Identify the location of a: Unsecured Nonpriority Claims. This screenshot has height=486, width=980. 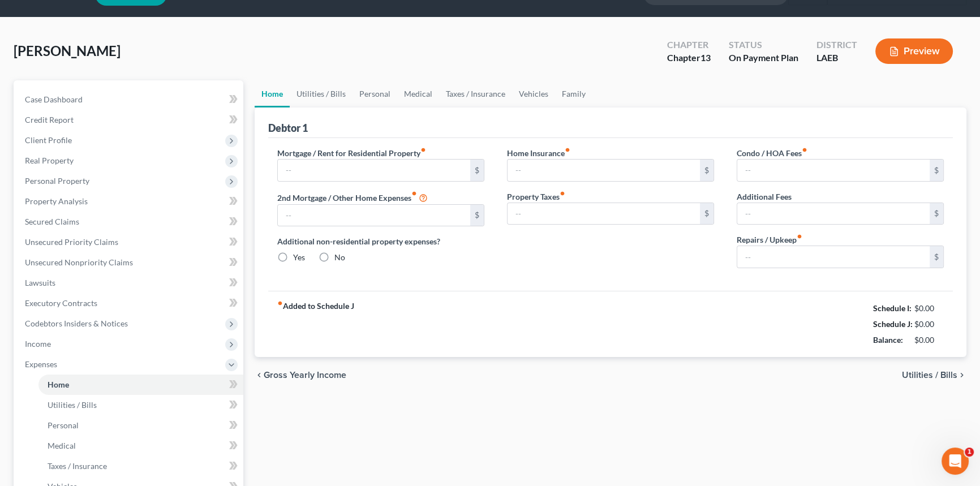
(129, 263).